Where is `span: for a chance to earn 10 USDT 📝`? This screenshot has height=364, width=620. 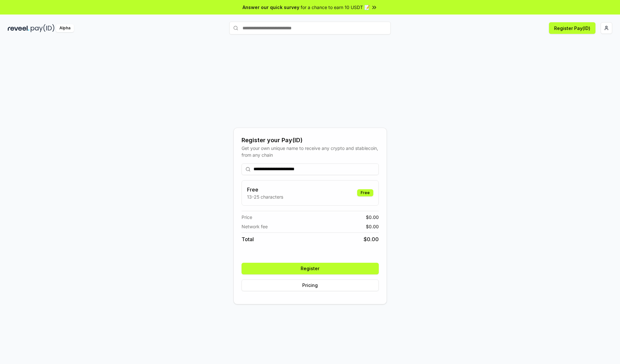 span: for a chance to earn 10 USDT 📝 is located at coordinates (335, 7).